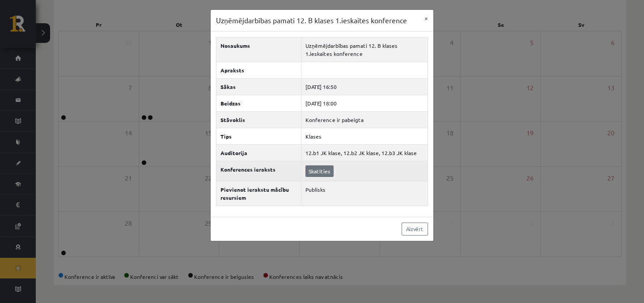 This screenshot has width=644, height=303. Describe the element at coordinates (364, 193) in the screenshot. I see `td: Publisks` at that location.